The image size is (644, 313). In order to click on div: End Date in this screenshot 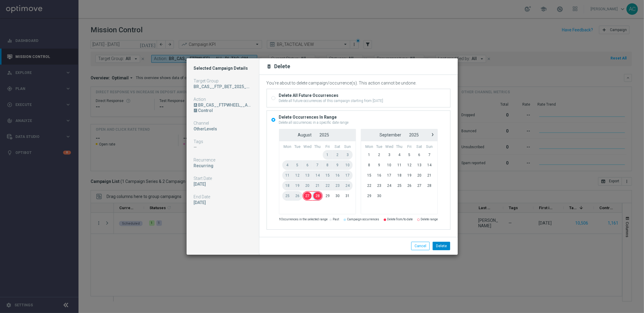, I will do `click(223, 197)`.